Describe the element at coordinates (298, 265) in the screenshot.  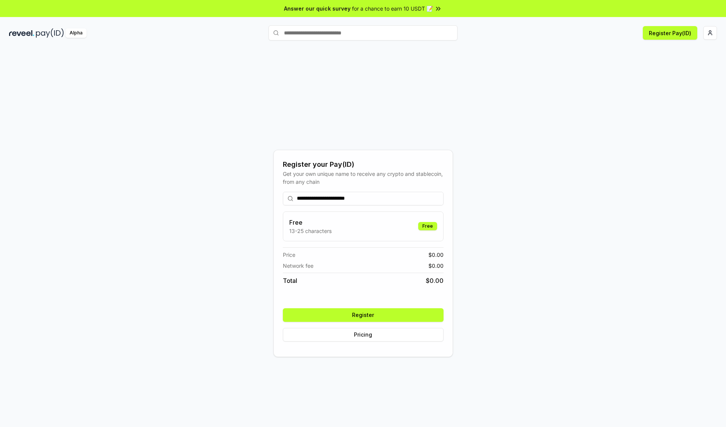
I see `span: Network fee` at that location.